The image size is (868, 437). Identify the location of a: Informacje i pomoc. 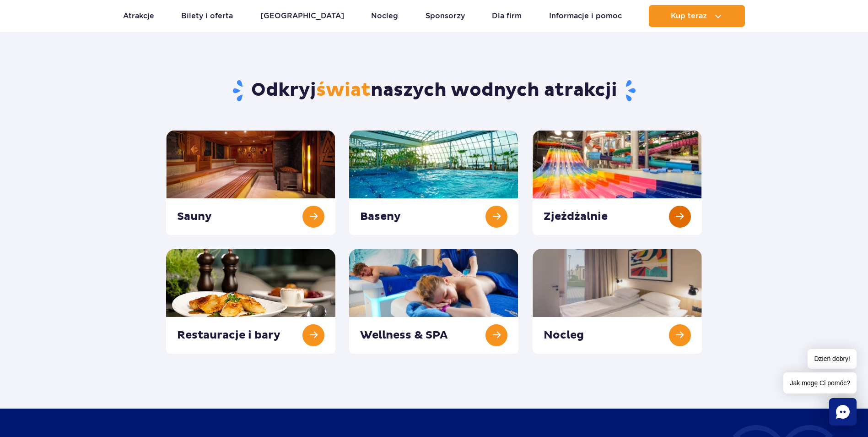
(585, 16).